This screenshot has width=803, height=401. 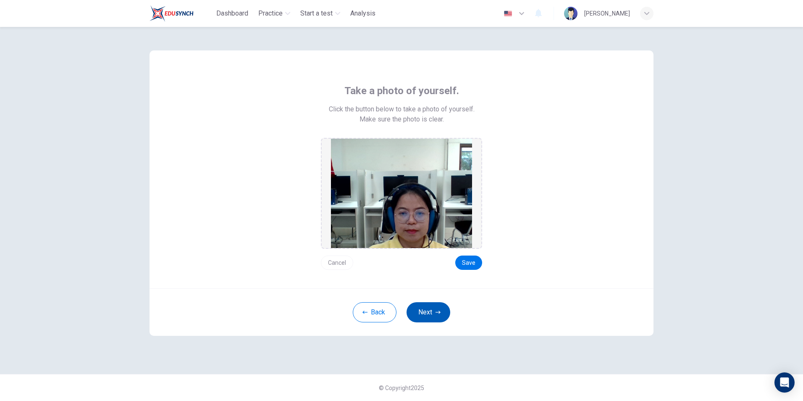 I want to click on span: Analysis, so click(x=363, y=13).